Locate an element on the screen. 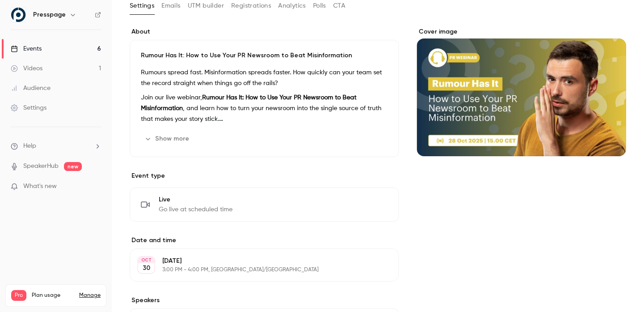  label: About is located at coordinates (264, 32).